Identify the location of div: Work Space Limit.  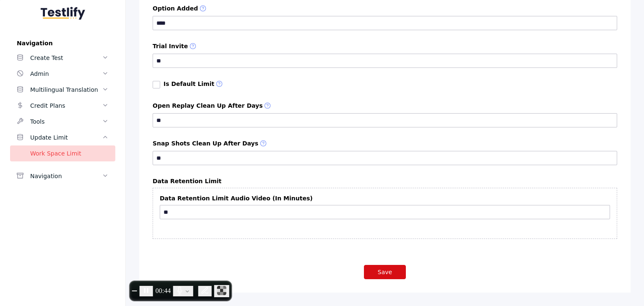
(69, 153).